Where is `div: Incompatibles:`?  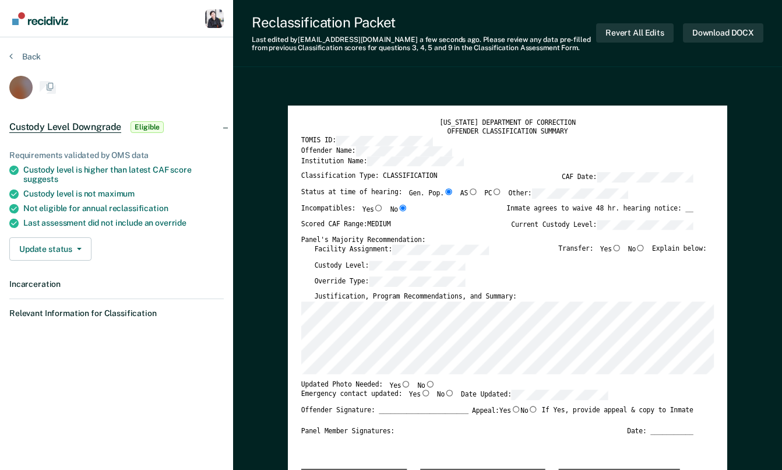
div: Incompatibles: is located at coordinates (354, 211).